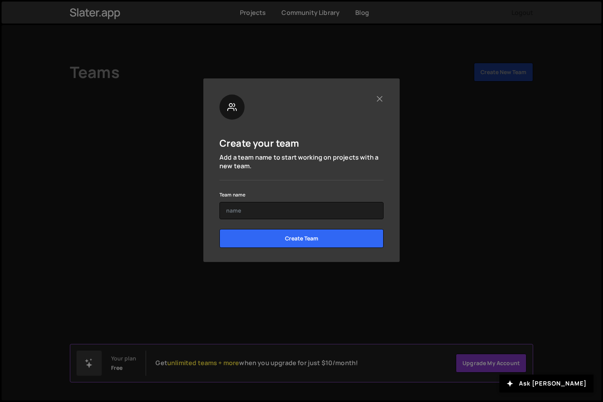 Image resolution: width=603 pixels, height=402 pixels. Describe the element at coordinates (302, 162) in the screenshot. I see `p: Add a team name to start working on projects with a new team.` at that location.